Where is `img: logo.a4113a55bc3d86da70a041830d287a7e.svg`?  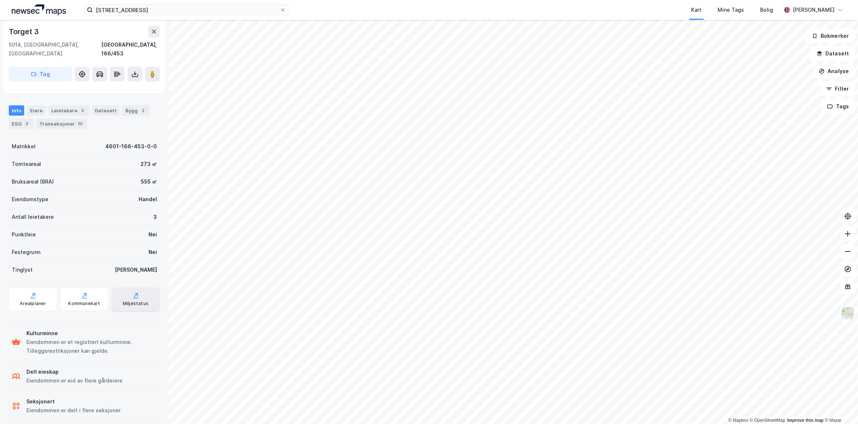
img: logo.a4113a55bc3d86da70a041830d287a7e.svg is located at coordinates (39, 10).